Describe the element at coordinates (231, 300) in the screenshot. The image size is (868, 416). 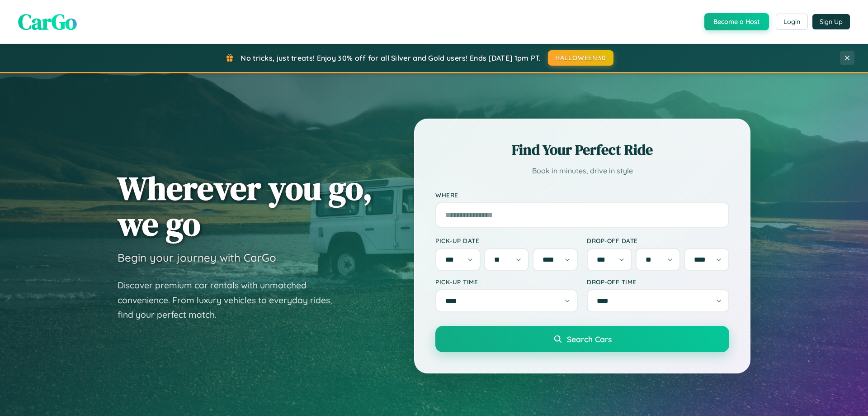
I see `p: Discover premium car rentals with unmatched convenience. From luxury vehicles to everyday rides, ...` at that location.